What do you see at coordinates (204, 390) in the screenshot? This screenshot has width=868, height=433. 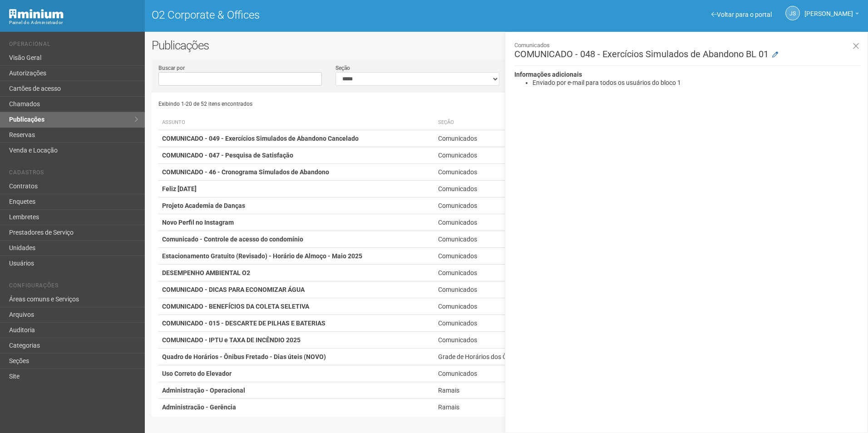 I see `strong: Administração - Operacional` at bounding box center [204, 390].